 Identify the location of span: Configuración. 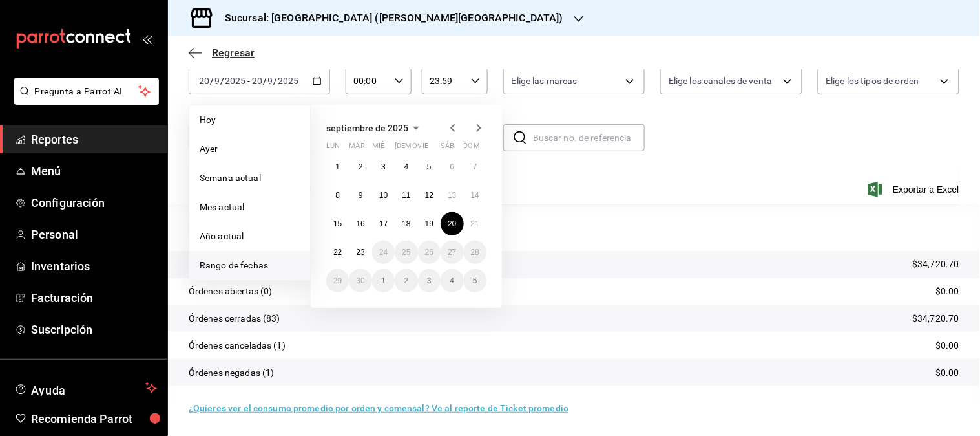
(94, 202).